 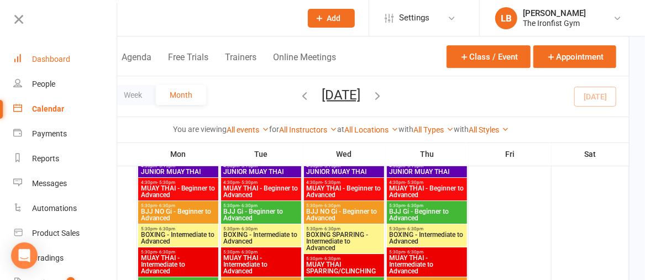 What do you see at coordinates (45, 159) in the screenshot?
I see `div: Reports` at bounding box center [45, 159].